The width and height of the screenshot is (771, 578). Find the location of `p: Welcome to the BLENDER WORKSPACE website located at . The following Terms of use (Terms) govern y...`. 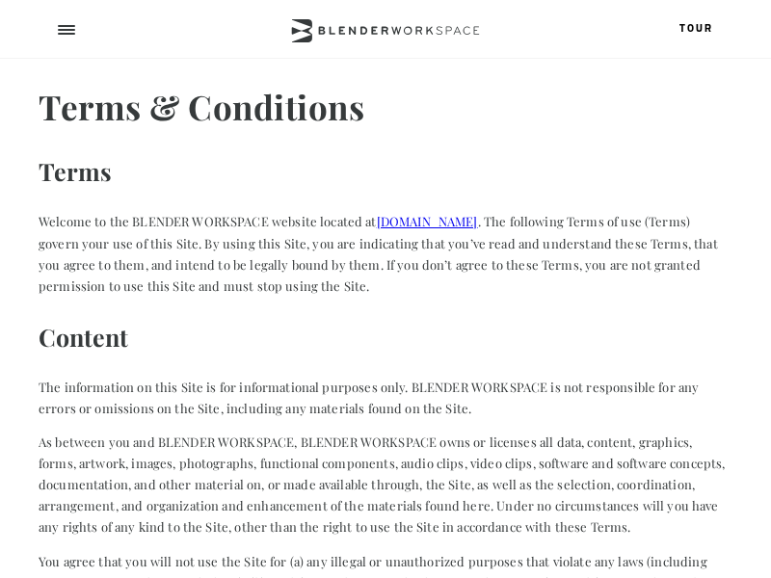

p: Welcome to the BLENDER WORKSPACE website located at . The following Terms of use (Terms) govern y... is located at coordinates (385, 253).